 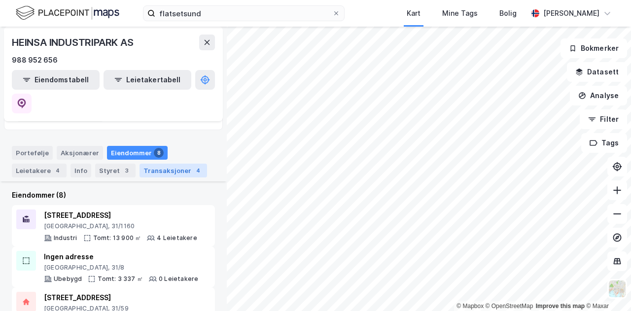 What do you see at coordinates (178, 279) in the screenshot?
I see `div: 0 Leietakere` at bounding box center [178, 279].